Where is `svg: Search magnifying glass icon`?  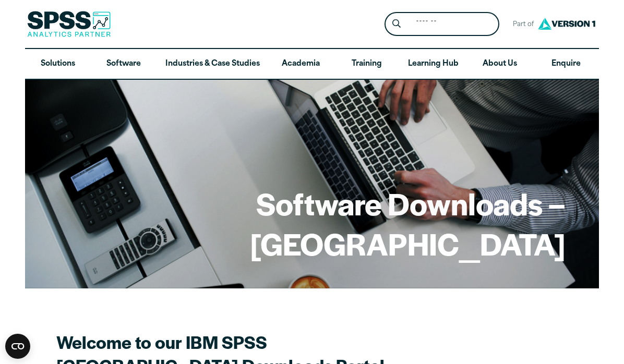 svg: Search magnifying glass icon is located at coordinates (397, 23).